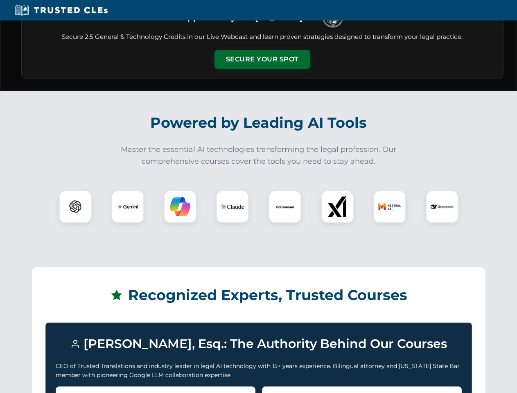 This screenshot has height=393, width=517. What do you see at coordinates (442, 207) in the screenshot?
I see `div: DeepSeek` at bounding box center [442, 207].